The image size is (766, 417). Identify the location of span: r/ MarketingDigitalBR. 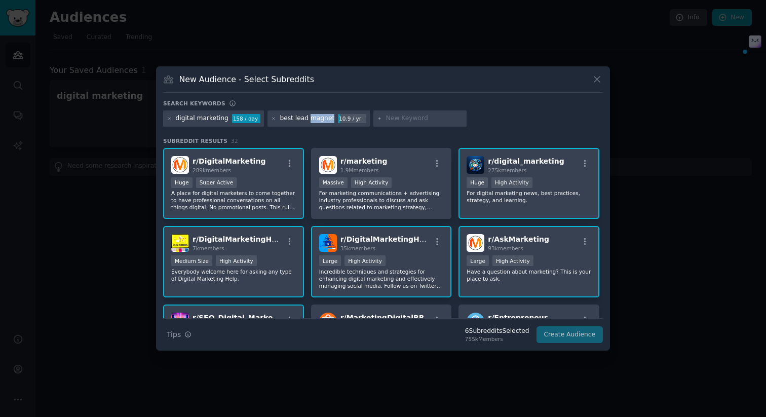
(382, 318).